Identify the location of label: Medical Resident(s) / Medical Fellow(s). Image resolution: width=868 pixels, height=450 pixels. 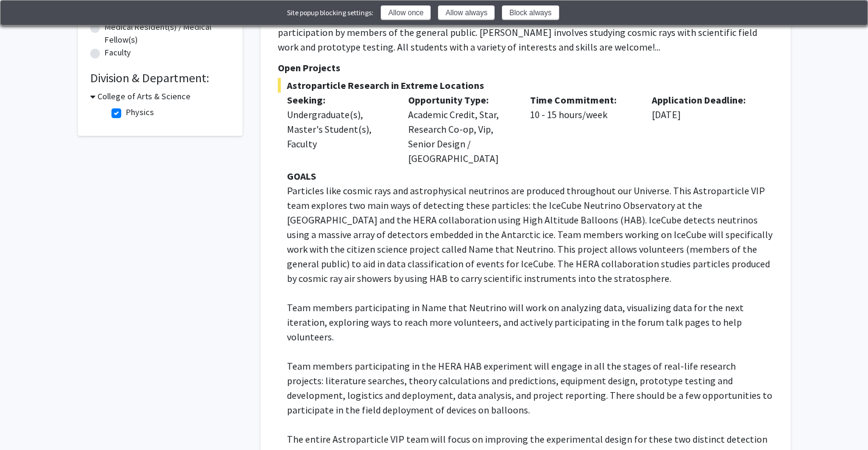
(167, 33).